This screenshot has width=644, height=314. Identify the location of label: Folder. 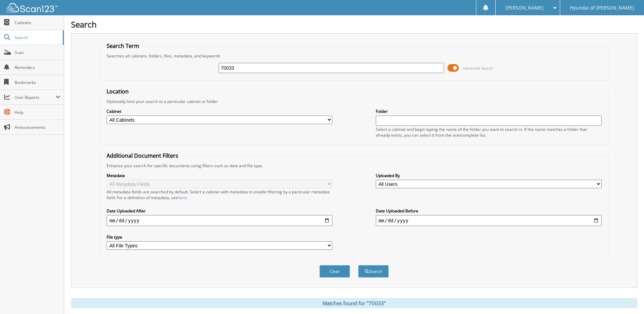
(488, 111).